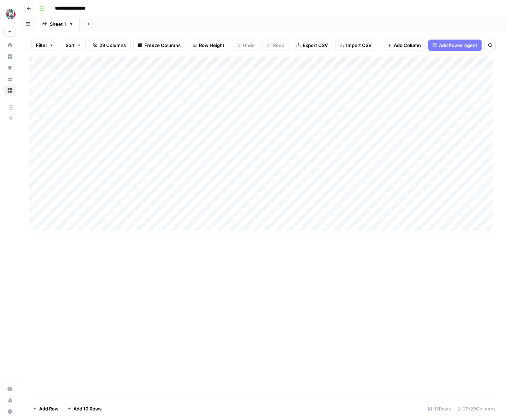 The image size is (507, 420). Describe the element at coordinates (404, 45) in the screenshot. I see `button: Add Column` at that location.